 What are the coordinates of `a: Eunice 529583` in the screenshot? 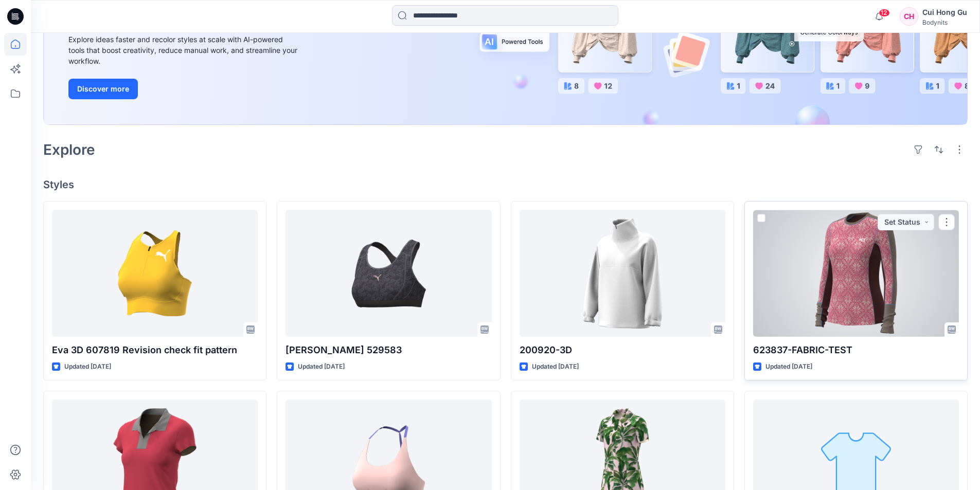 It's located at (389, 273).